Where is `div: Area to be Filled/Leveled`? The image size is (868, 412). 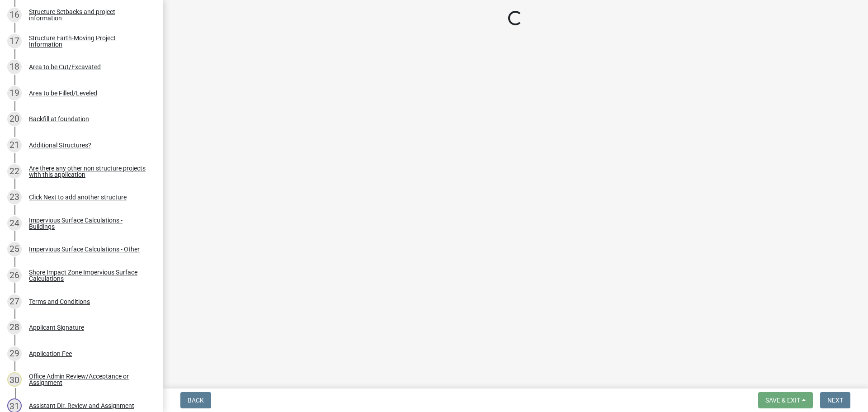 div: Area to be Filled/Leveled is located at coordinates (63, 93).